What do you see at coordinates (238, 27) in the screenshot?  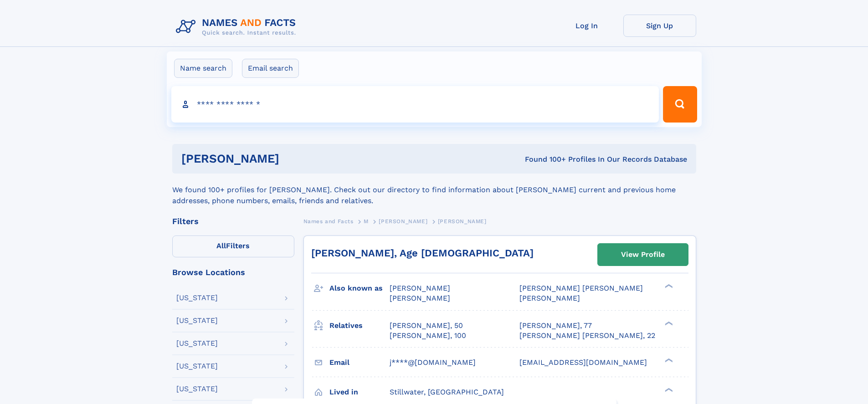 I see `img: Logo Names and Facts` at bounding box center [238, 27].